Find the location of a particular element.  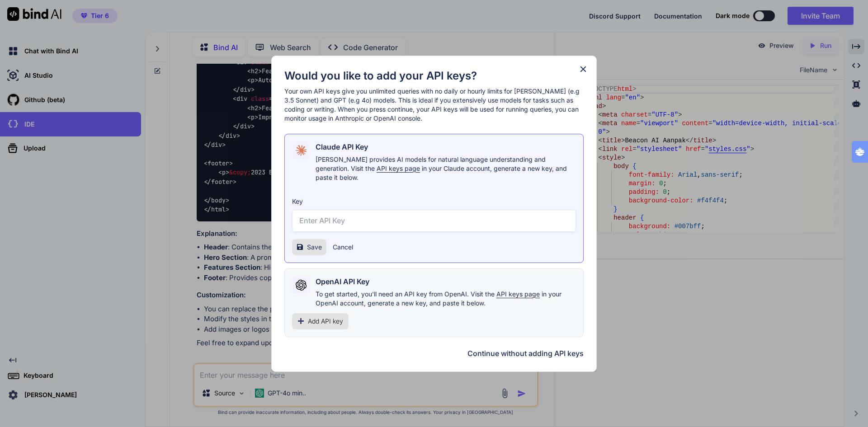

input: Enter API Key is located at coordinates (434, 221).